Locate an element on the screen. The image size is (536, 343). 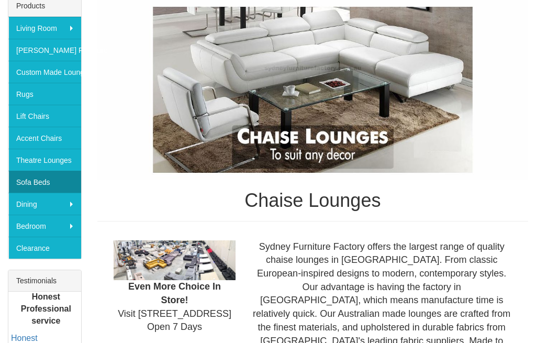
a: Theatre Lounges is located at coordinates (44, 160).